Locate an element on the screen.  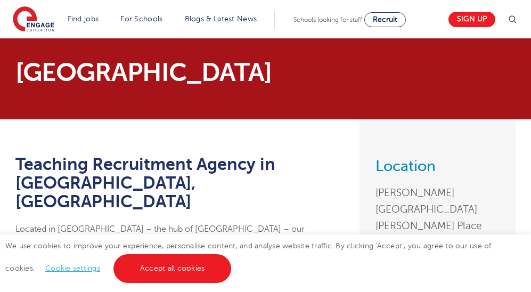
span: Schools looking for staff is located at coordinates (328, 20).